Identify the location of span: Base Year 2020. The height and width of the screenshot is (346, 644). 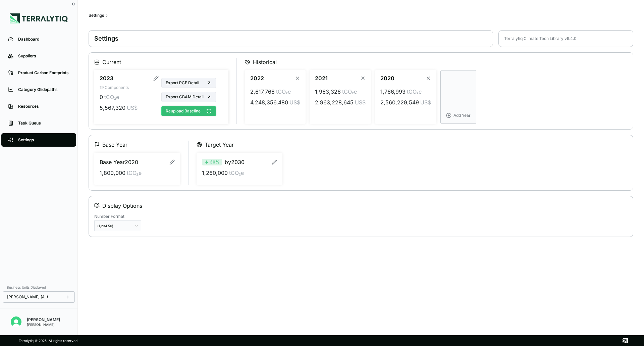
(119, 162).